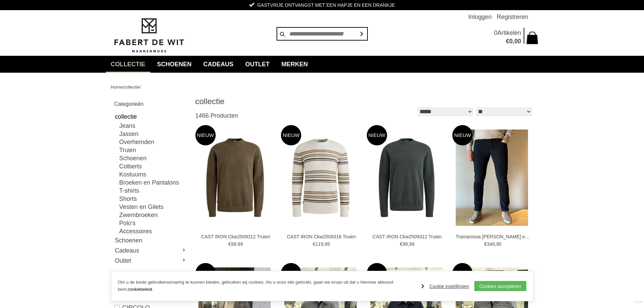 Image resolution: width=644 pixels, height=308 pixels. What do you see at coordinates (153, 175) in the screenshot?
I see `a: Kostuums` at bounding box center [153, 175].